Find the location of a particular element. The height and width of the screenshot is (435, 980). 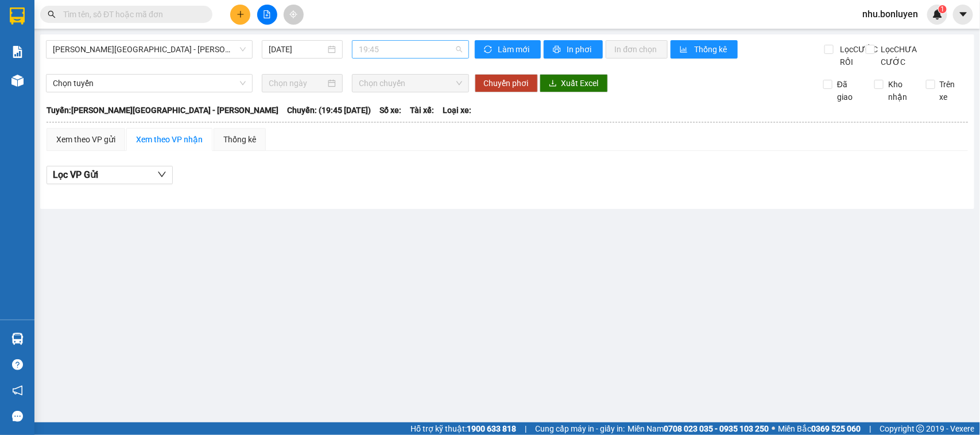

strong: 0708 023 035 - 0935 103 250 is located at coordinates (716, 429).